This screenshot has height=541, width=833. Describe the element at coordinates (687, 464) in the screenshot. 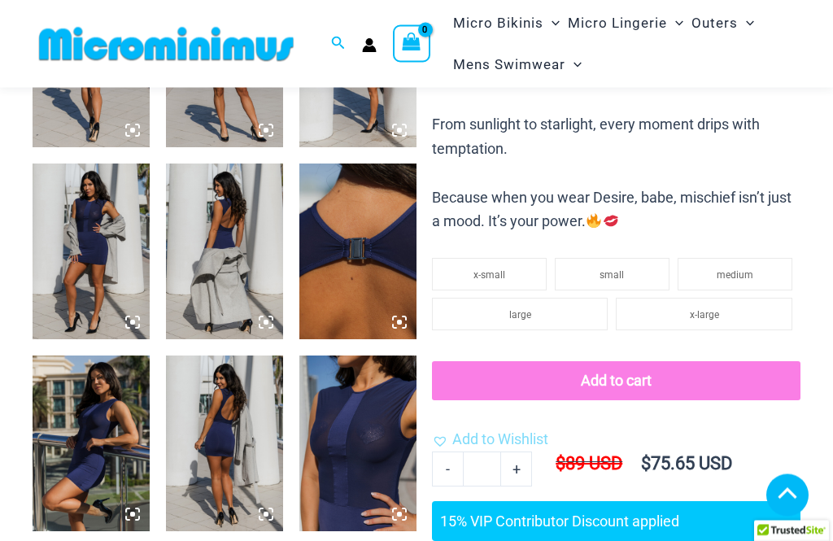

I see `bdi: 75.65 USD` at that location.